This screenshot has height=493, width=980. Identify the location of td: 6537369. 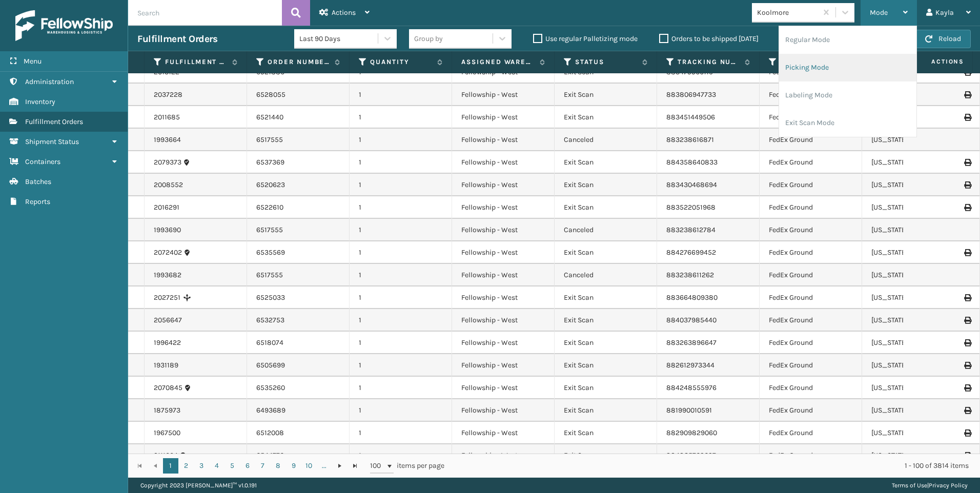
(298, 162).